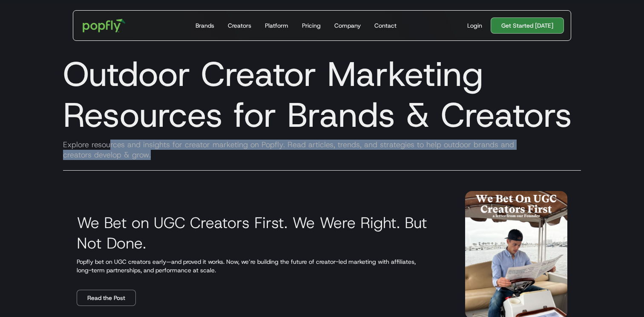  What do you see at coordinates (261, 266) in the screenshot?
I see `p: Popfly bet on UGC creators early—and proved it works. Now, we’re building the future of creator-l...` at bounding box center [261, 266].